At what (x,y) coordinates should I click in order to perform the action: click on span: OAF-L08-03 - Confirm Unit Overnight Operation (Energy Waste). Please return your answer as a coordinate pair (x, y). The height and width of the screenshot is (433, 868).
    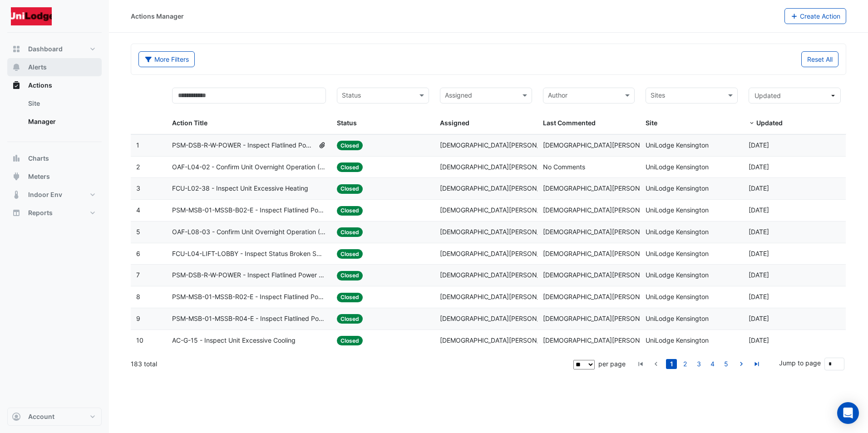
    Looking at the image, I should click on (249, 232).